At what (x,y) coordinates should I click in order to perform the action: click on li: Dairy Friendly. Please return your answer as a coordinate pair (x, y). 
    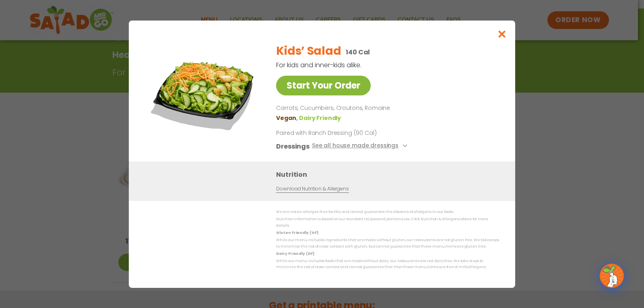
    Looking at the image, I should click on (321, 117).